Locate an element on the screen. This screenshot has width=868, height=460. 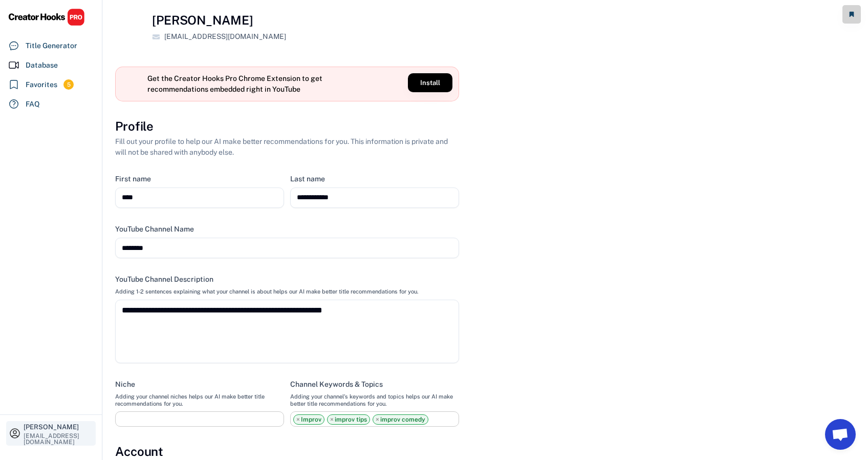
li: Improv is located at coordinates (308, 419).